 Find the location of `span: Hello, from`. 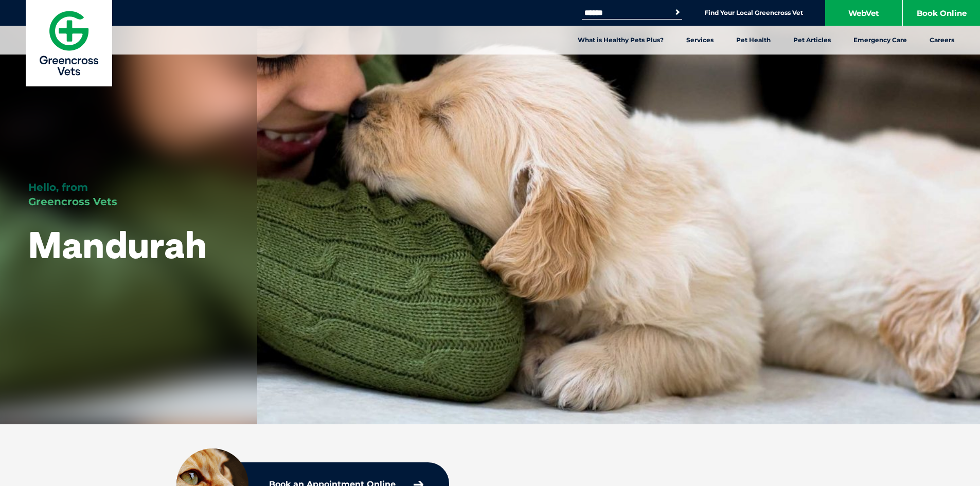

span: Hello, from is located at coordinates (58, 187).